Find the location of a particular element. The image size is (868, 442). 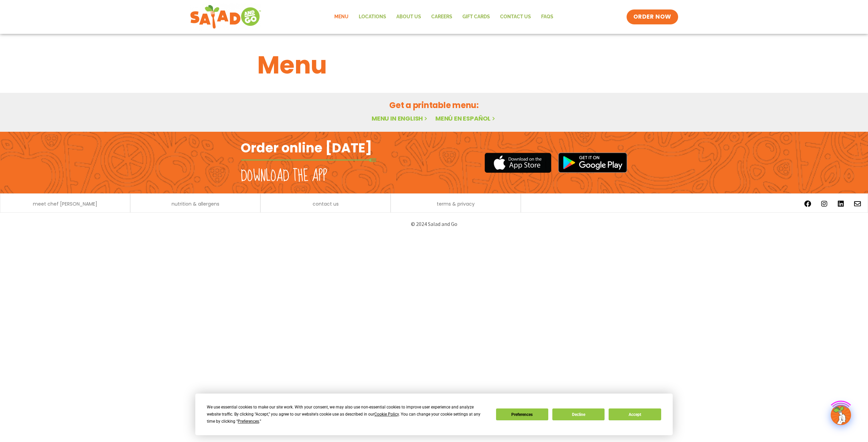

a: Locations is located at coordinates (372, 17).